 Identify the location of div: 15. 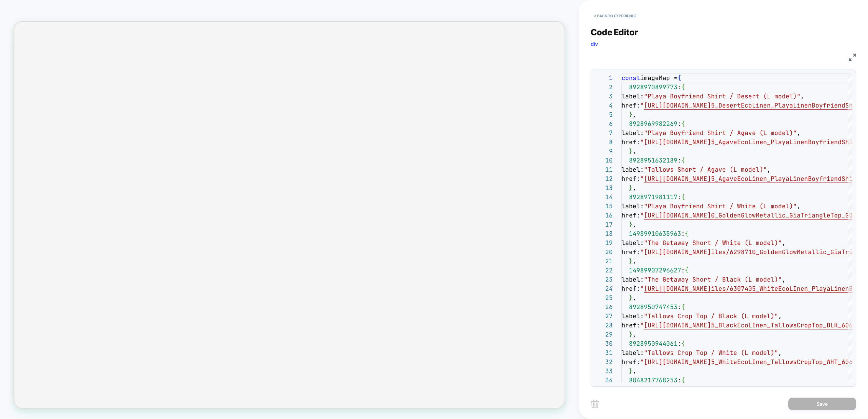
(604, 206).